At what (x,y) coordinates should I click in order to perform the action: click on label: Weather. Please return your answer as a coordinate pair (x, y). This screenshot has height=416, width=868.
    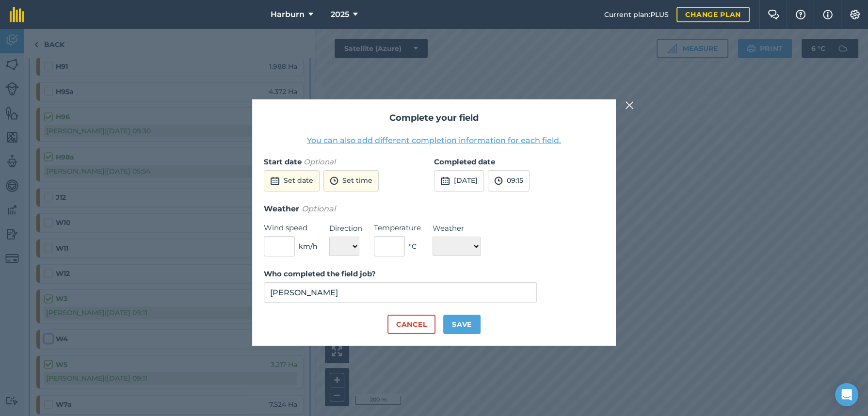
    Looking at the image, I should click on (456, 229).